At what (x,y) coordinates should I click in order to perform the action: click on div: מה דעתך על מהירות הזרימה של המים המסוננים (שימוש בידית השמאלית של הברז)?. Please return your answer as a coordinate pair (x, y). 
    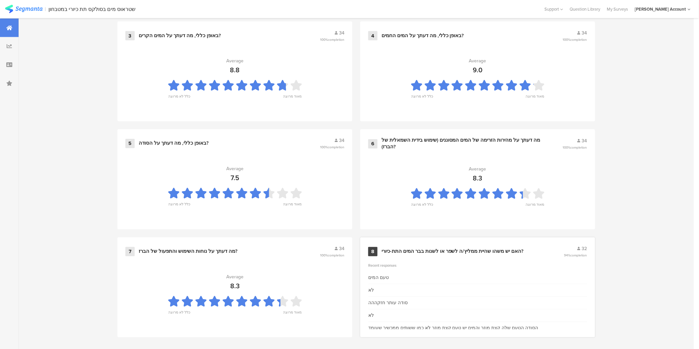
    Looking at the image, I should click on (464, 144).